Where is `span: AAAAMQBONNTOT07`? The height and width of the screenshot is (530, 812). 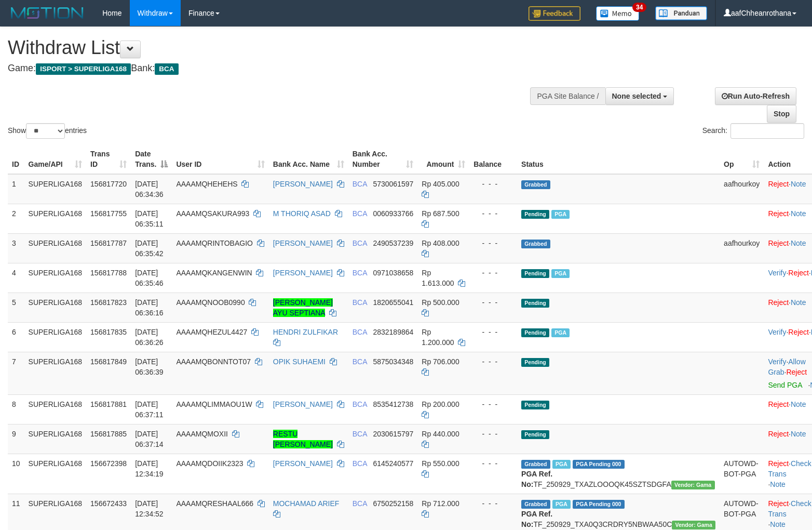 span: AAAAMQBONNTOT07 is located at coordinates (214, 362).